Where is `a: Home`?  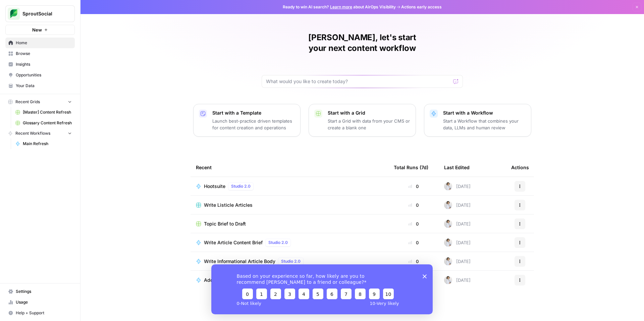 a: Home is located at coordinates (40, 43).